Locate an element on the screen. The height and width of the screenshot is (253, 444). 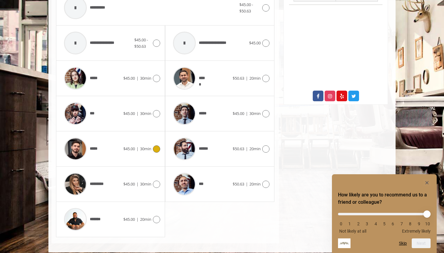
li: 5 is located at coordinates (384, 224).